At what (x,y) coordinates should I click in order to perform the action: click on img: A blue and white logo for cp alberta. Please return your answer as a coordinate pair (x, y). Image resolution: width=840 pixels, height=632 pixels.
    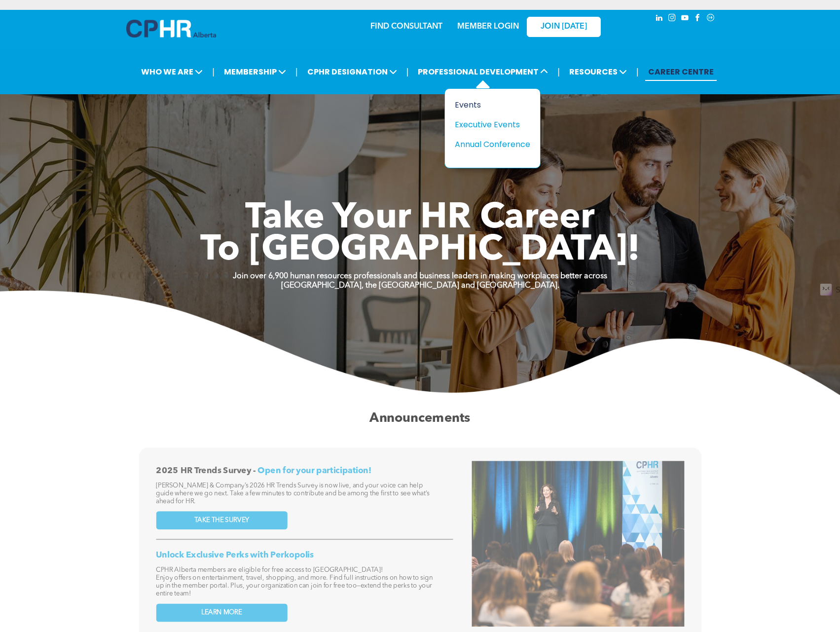
    Looking at the image, I should click on (171, 29).